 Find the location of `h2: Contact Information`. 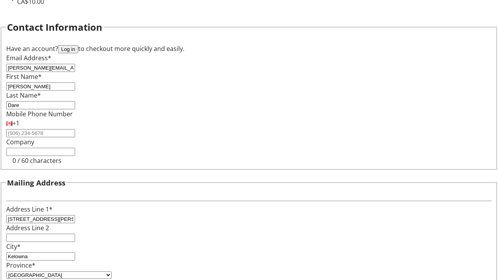

h2: Contact Information is located at coordinates (54, 27).